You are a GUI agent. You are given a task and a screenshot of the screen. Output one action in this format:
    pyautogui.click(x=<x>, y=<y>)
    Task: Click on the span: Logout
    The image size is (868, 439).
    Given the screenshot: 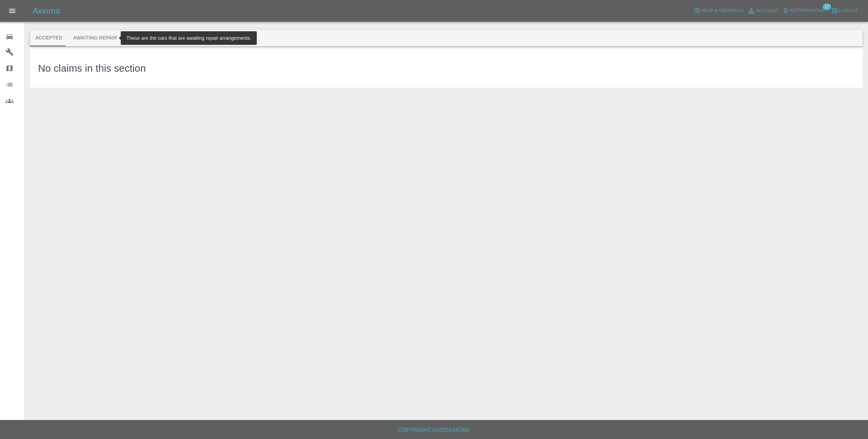 What is the action you would take?
    pyautogui.click(x=848, y=11)
    